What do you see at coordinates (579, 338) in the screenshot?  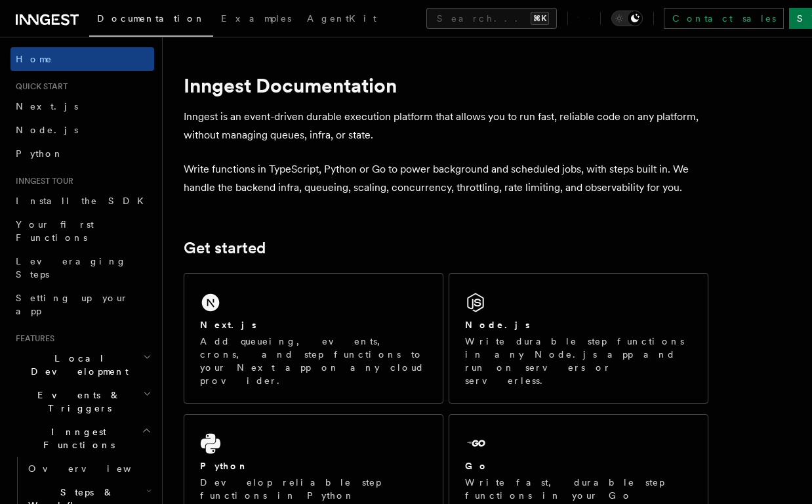 I see `a: Node.jsWrite durable step functions in any Node.js app and run on servers or serverless.` at bounding box center [579, 338].